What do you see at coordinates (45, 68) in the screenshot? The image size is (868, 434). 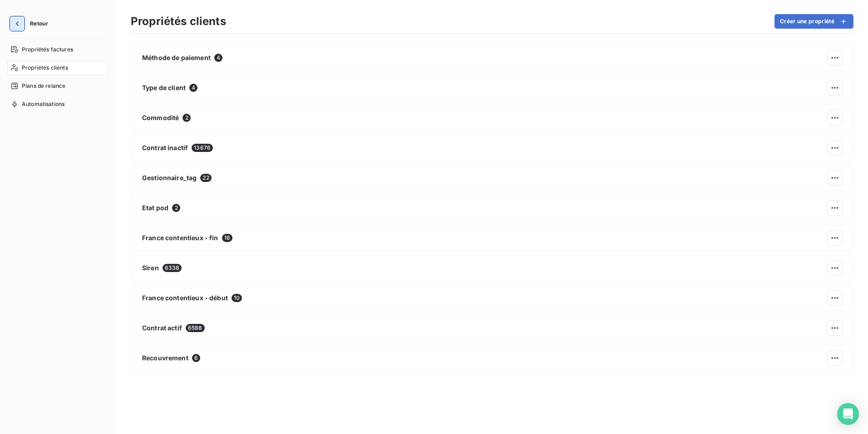 I see `span: Propriétés clients` at bounding box center [45, 68].